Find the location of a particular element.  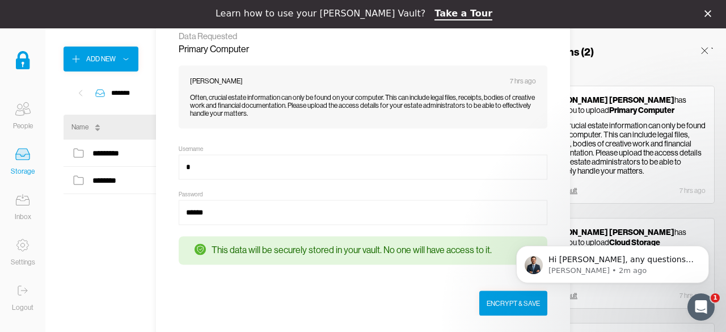

strong: Primary Computer is located at coordinates (642, 110).